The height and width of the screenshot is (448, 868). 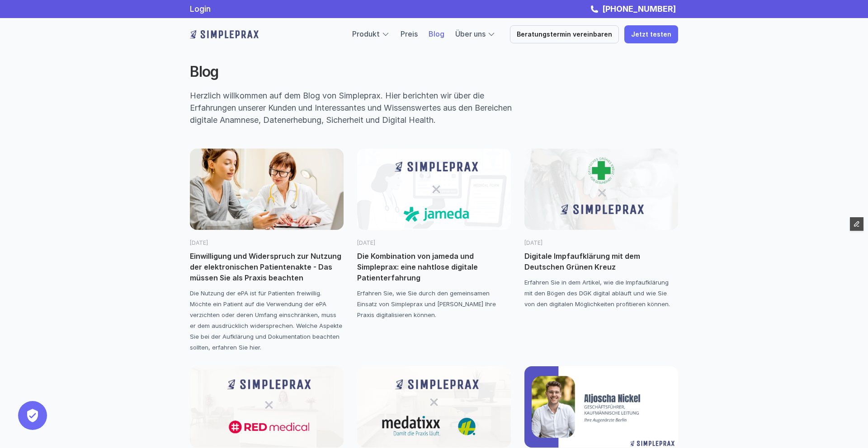 I want to click on a: Produkt, so click(x=366, y=34).